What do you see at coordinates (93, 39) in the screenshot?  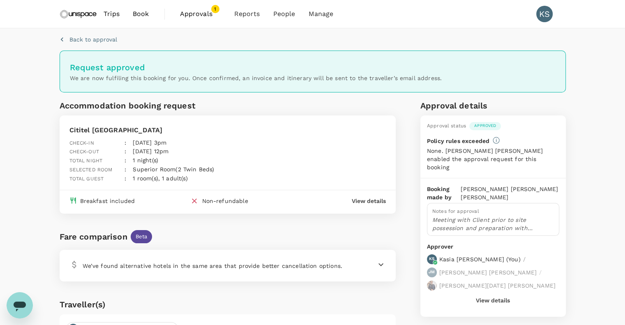 I see `p: Back to approval` at bounding box center [93, 39].